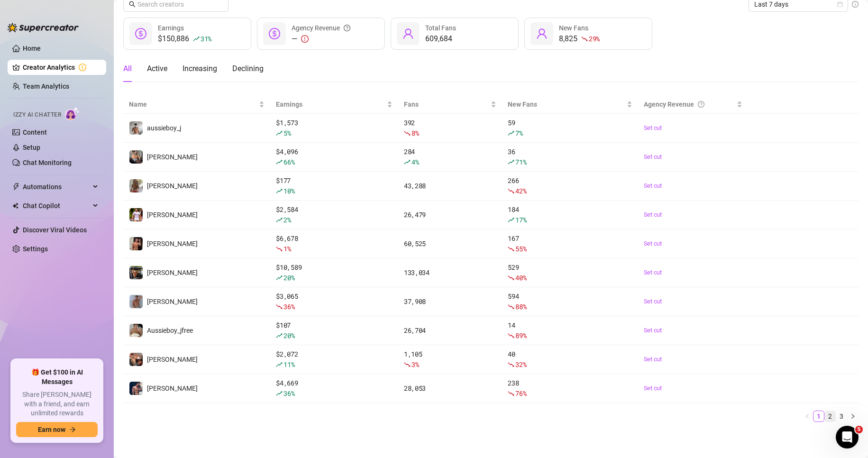 The height and width of the screenshot is (458, 868). What do you see at coordinates (441, 28) in the screenshot?
I see `span: Total Fans` at bounding box center [441, 28].